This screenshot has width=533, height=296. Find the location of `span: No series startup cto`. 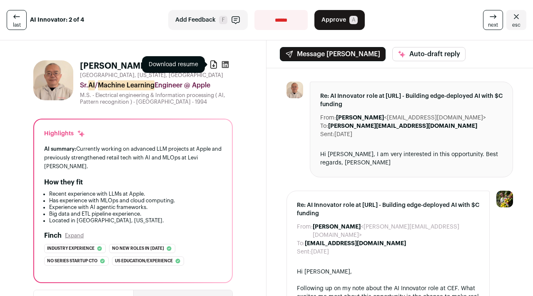

span: No series startup cto is located at coordinates (72, 261).